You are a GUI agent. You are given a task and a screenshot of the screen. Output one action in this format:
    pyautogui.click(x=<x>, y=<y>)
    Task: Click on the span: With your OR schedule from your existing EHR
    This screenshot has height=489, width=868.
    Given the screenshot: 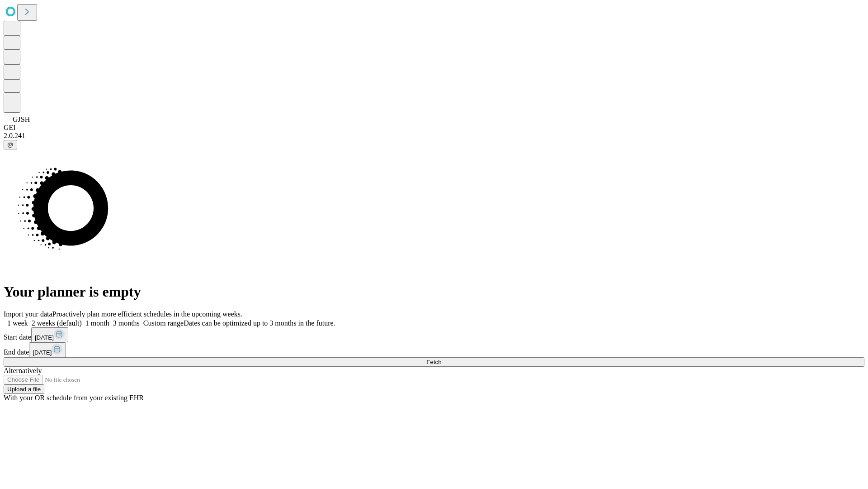 What is the action you would take?
    pyautogui.click(x=74, y=397)
    